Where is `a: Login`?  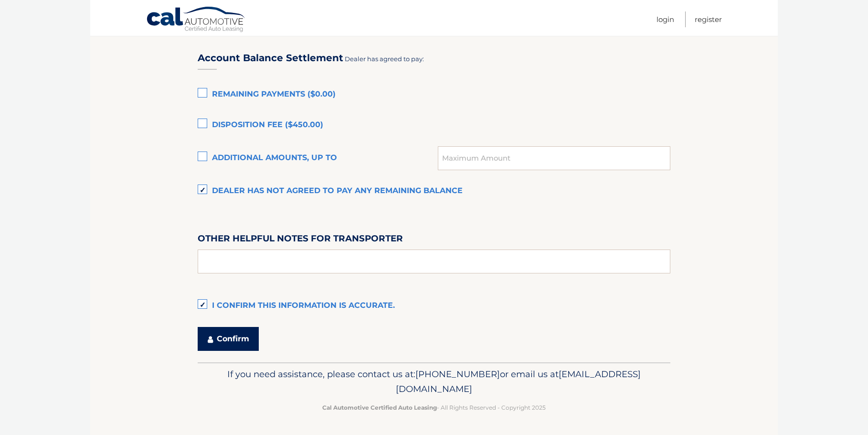
a: Login is located at coordinates (665, 19).